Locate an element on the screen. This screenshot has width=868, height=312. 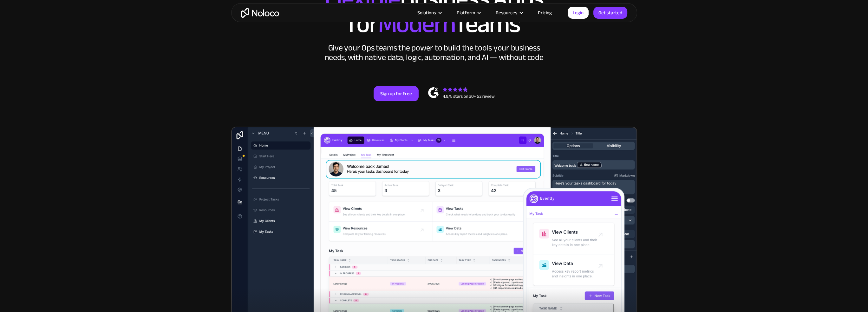
a: Pricing is located at coordinates (545, 13).